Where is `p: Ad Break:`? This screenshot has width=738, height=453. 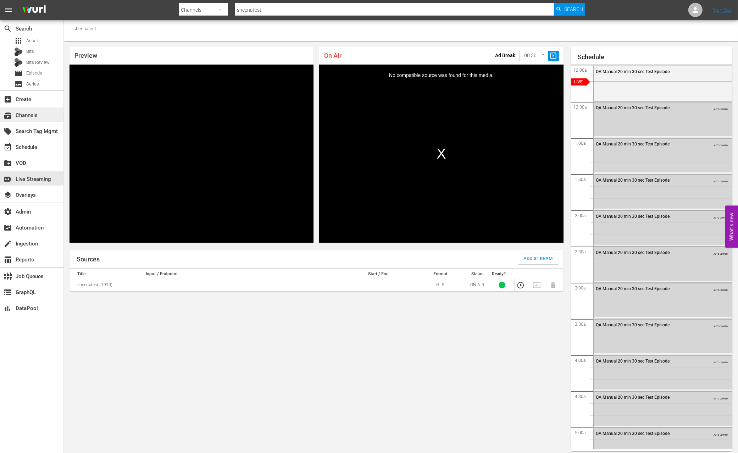
p: Ad Break: is located at coordinates (506, 55).